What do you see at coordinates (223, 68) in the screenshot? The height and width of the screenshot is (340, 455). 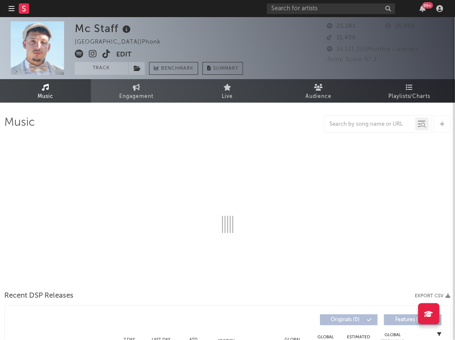 I see `button: Summary` at bounding box center [223, 68].